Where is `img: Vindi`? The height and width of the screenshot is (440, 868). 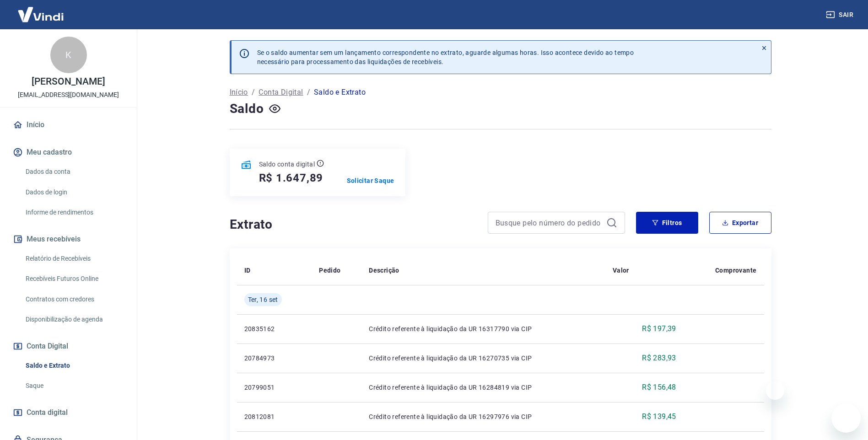 img: Vindi is located at coordinates (40, 15).